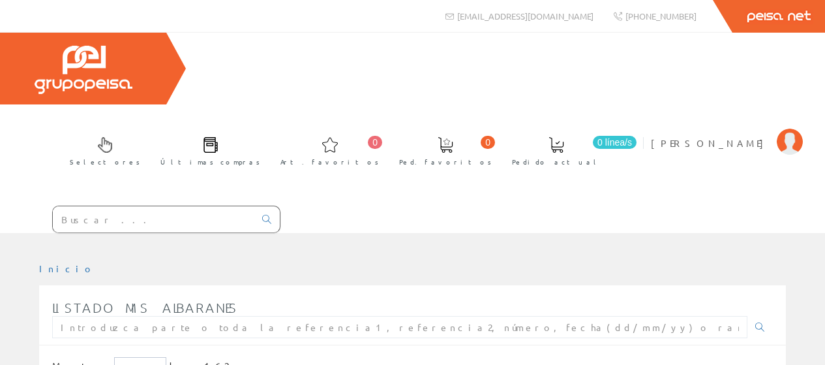 The width and height of the screenshot is (825, 365). I want to click on a: Inicio, so click(67, 268).